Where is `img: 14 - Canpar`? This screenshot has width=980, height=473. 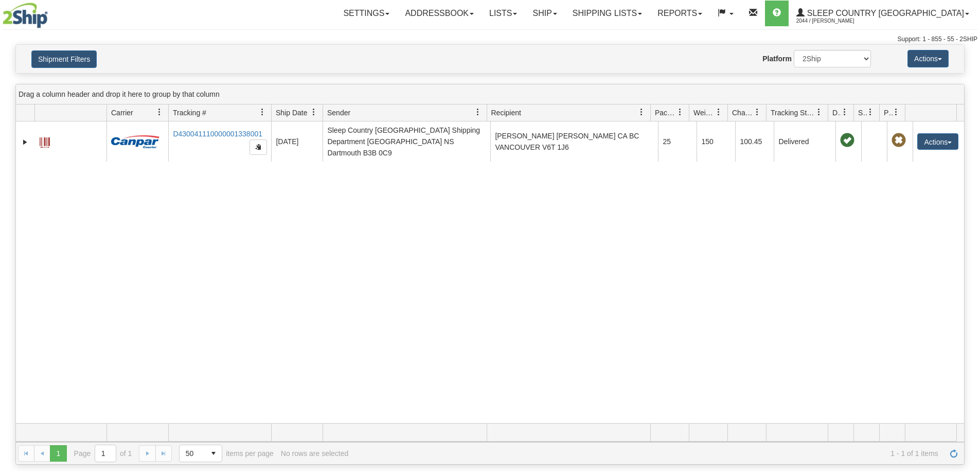
img: 14 - Canpar is located at coordinates (135, 141).